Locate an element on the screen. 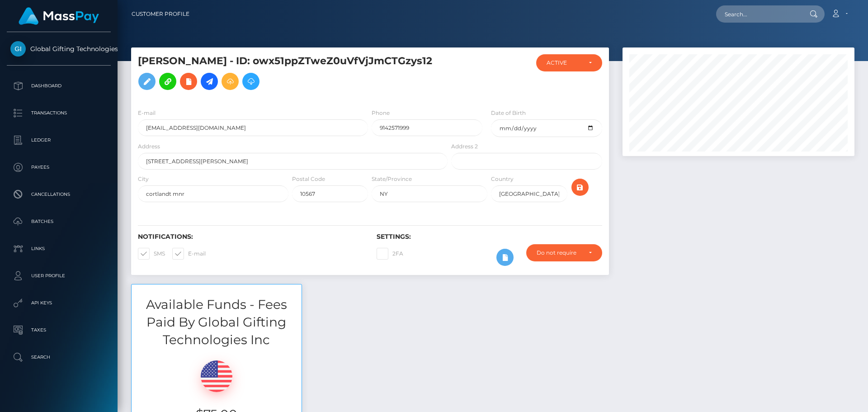  span: Global Gifting Technologies Inc is located at coordinates (59, 49).